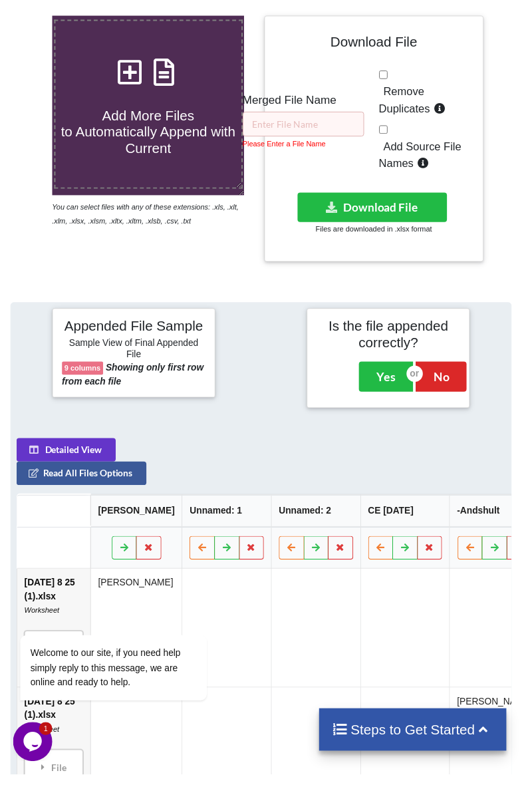  I want to click on span: Welcome to our site, if you need help simply reply to this message, we are online and ready to help., so click(94, 153).